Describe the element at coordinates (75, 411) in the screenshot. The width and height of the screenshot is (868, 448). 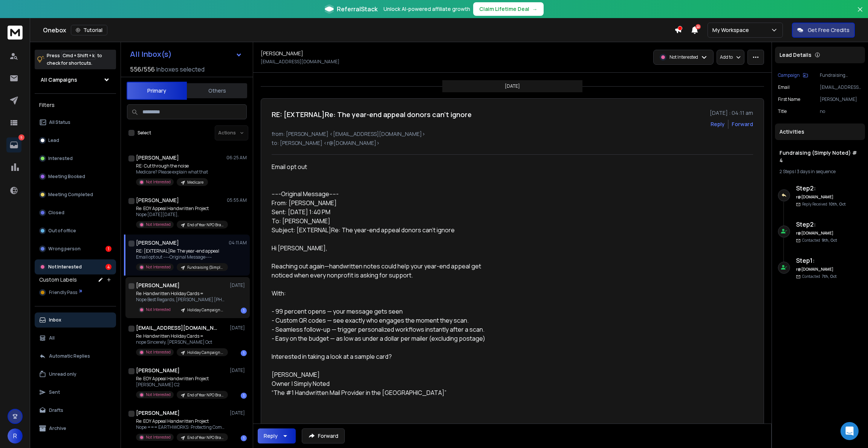
I see `button: Drafts` at that location.